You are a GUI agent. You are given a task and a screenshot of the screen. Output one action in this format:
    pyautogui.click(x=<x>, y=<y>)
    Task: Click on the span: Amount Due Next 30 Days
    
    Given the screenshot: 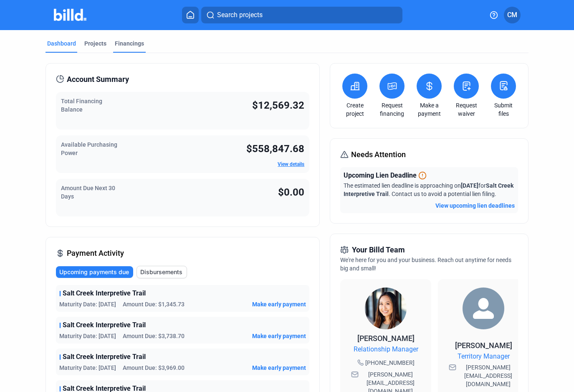 What is the action you would take?
    pyautogui.click(x=88, y=192)
    